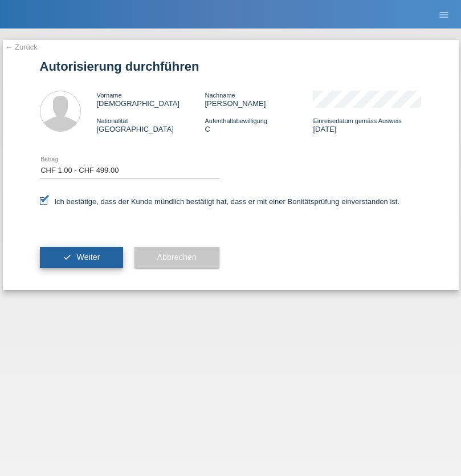  I want to click on button: check Weiter, so click(81, 258).